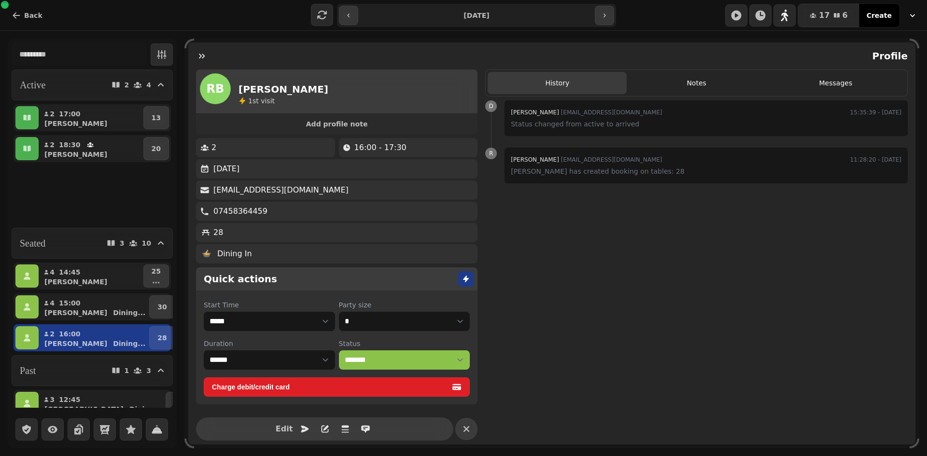 This screenshot has height=456, width=927. I want to click on span: Edit, so click(284, 429).